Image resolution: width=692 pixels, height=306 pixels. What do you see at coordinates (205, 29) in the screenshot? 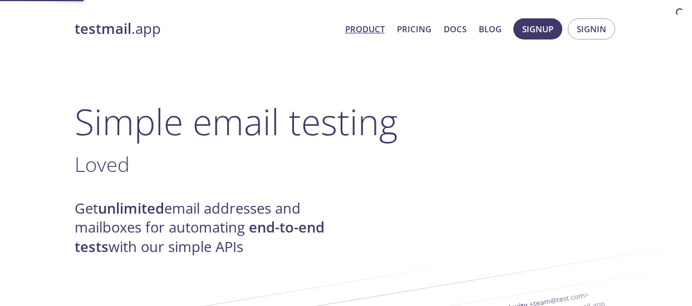
I see `a: testmail.app` at bounding box center [205, 29].